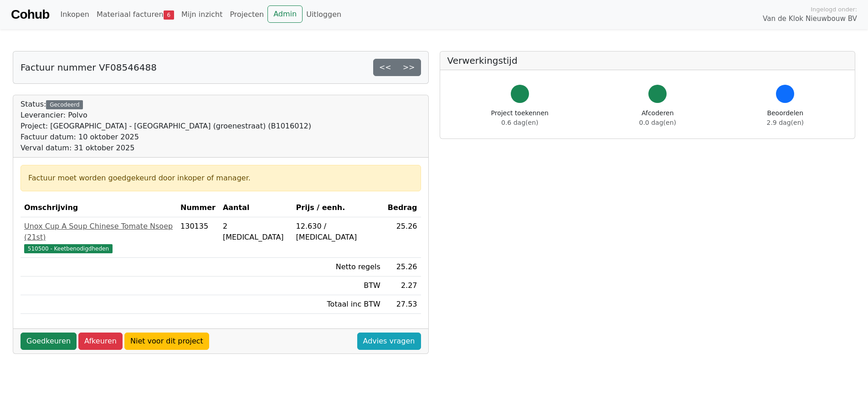 The height and width of the screenshot is (415, 868). What do you see at coordinates (520, 122) in the screenshot?
I see `span: 0.6 dag(en)` at bounding box center [520, 122].